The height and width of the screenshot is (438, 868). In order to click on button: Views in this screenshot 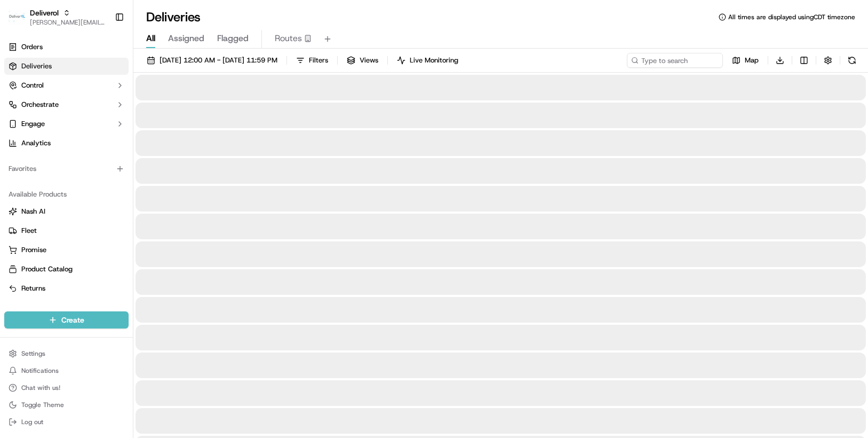, I will do `click(362, 61)`.